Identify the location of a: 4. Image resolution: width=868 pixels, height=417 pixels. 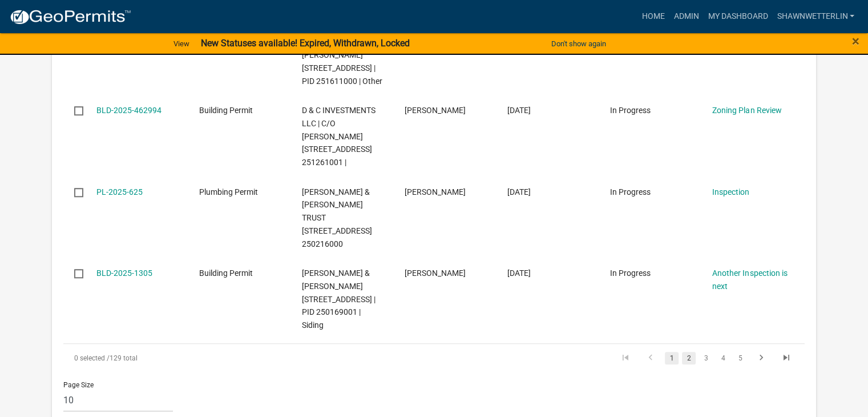
(724, 358).